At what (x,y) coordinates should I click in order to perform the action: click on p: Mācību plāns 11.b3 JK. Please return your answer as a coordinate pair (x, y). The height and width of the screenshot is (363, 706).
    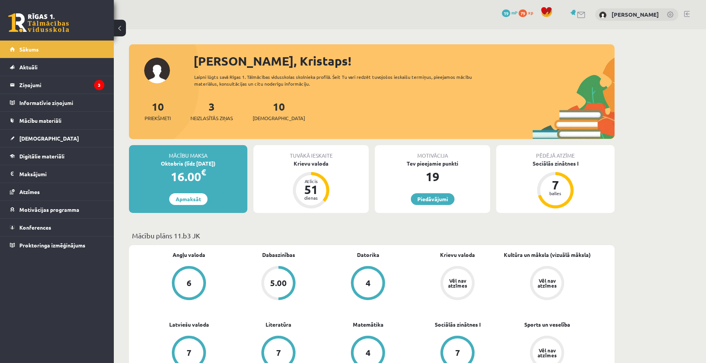
    Looking at the image, I should click on (372, 235).